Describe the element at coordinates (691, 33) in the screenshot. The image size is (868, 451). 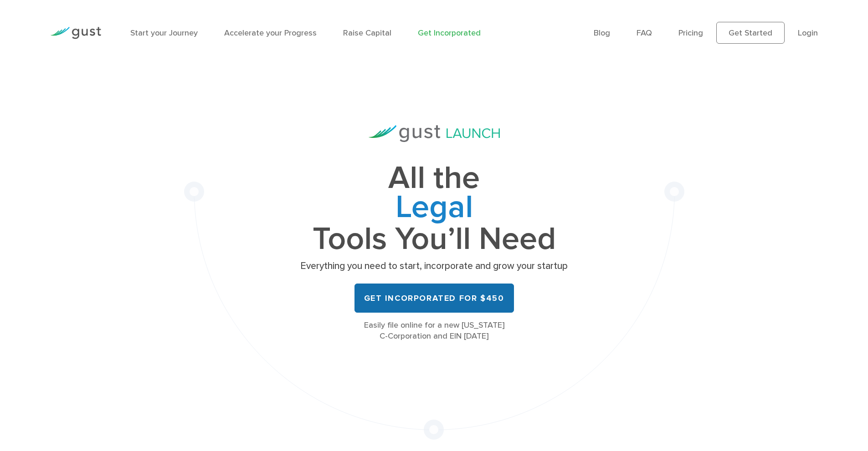
I see `a: Pricing` at that location.